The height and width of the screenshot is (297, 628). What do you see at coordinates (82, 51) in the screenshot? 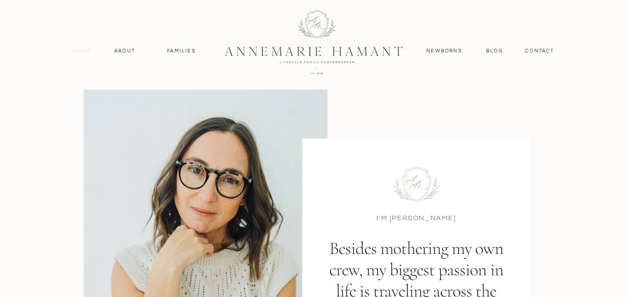
I see `nav: Home` at bounding box center [82, 51].